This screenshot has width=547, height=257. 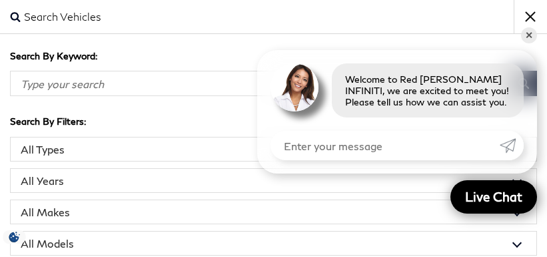 What do you see at coordinates (385, 145) in the screenshot?
I see `input: Enter your message` at bounding box center [385, 145].